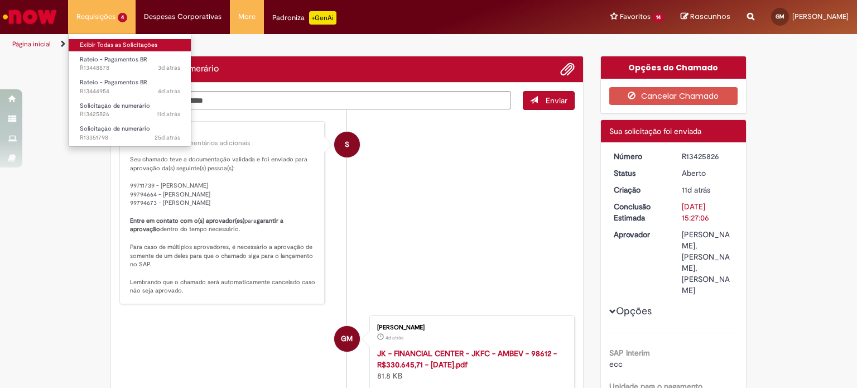 The width and height of the screenshot is (857, 388). What do you see at coordinates (122, 17) in the screenshot?
I see `span: 4` at bounding box center [122, 17].